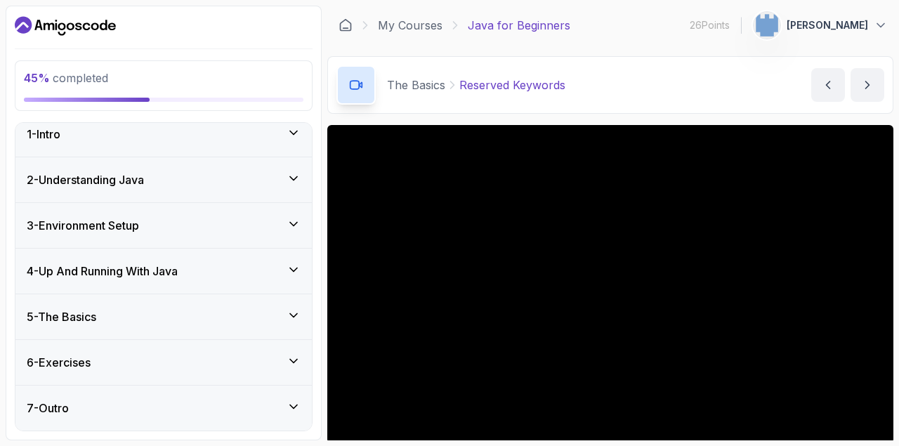  Describe the element at coordinates (102, 271) in the screenshot. I see `h3: 4 - Up And Running With Java` at that location.